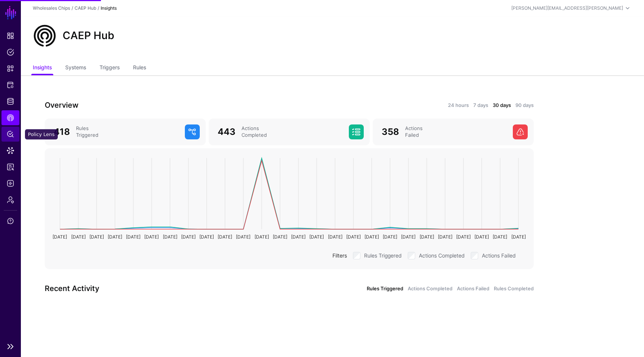  What do you see at coordinates (10, 183) in the screenshot?
I see `span: Logs` at bounding box center [10, 183].